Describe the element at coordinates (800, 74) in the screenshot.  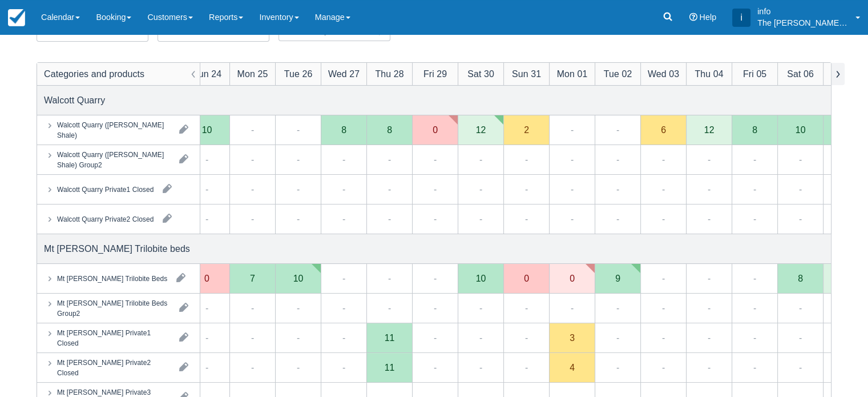
I see `div: Sat 06` at that location.